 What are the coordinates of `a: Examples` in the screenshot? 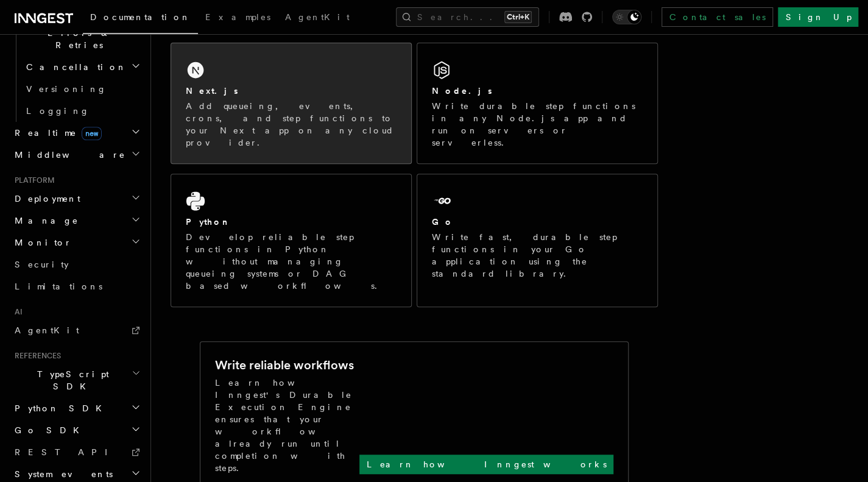 It's located at (238, 18).